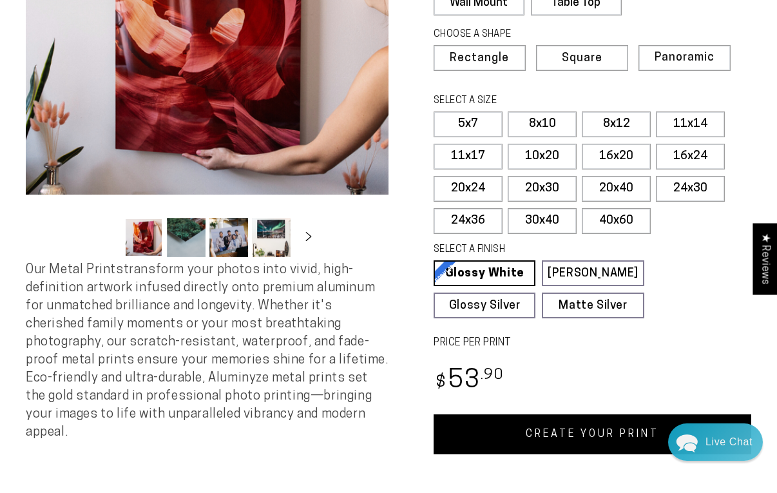 Image resolution: width=777 pixels, height=493 pixels. Describe the element at coordinates (479, 59) in the screenshot. I see `span: Rectangle` at that location.